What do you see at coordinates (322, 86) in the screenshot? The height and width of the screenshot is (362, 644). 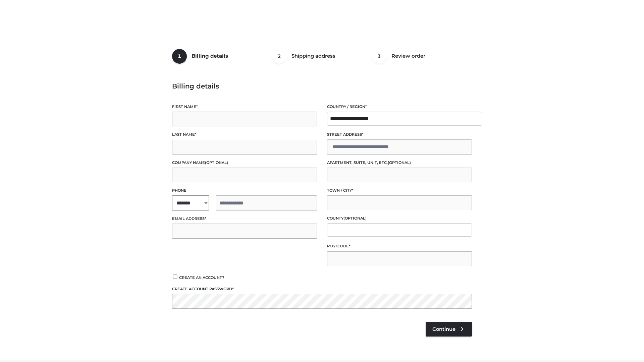 I see `h3: Billing details` at bounding box center [322, 86].